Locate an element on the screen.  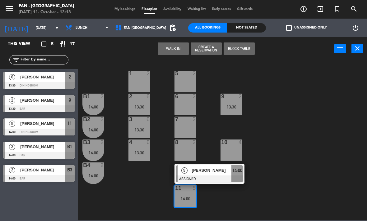
div: 8 is located at coordinates (175, 143).